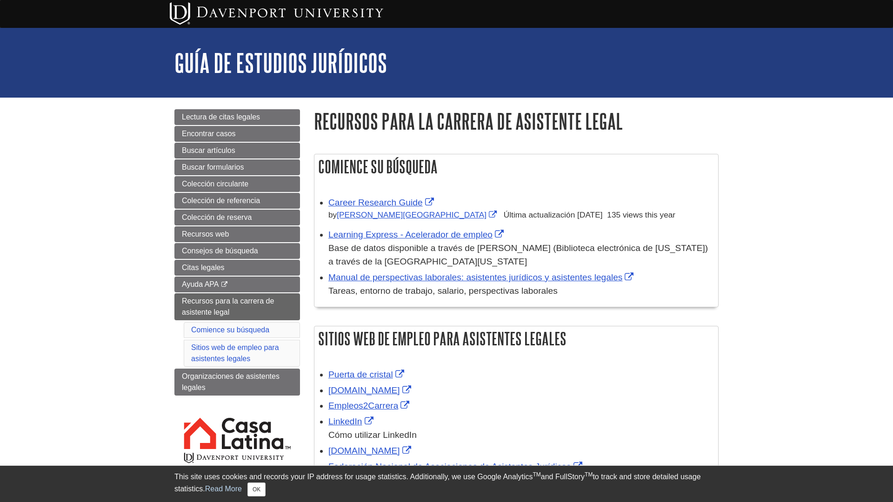 This screenshot has height=502, width=893. I want to click on a: Consejos de búsqueda, so click(237, 251).